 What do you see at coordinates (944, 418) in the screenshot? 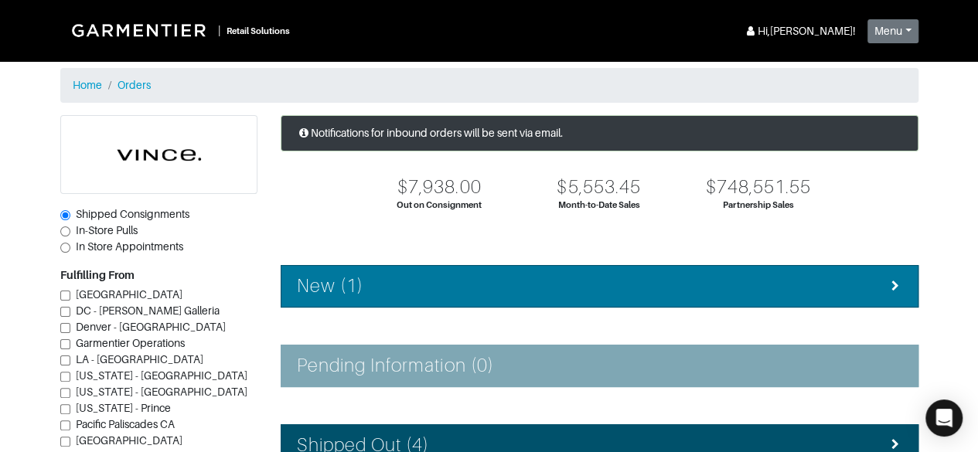
I see `div: Open Intercom Messenger` at bounding box center [944, 418].